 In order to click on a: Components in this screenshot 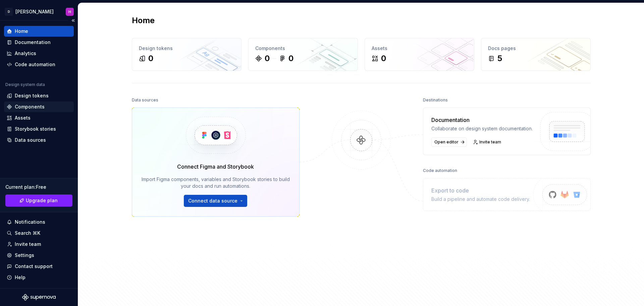, I will do `click(39, 107)`.